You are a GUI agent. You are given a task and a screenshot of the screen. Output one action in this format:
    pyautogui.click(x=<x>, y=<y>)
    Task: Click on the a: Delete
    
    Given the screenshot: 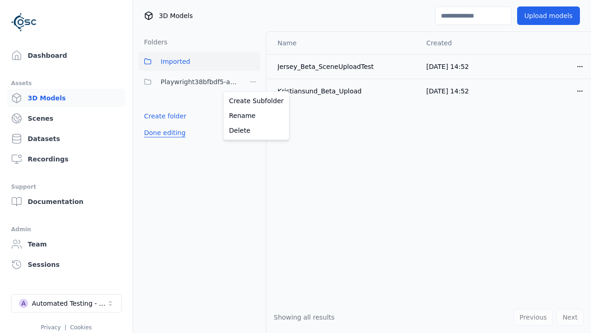 What is the action you would take?
    pyautogui.click(x=256, y=130)
    